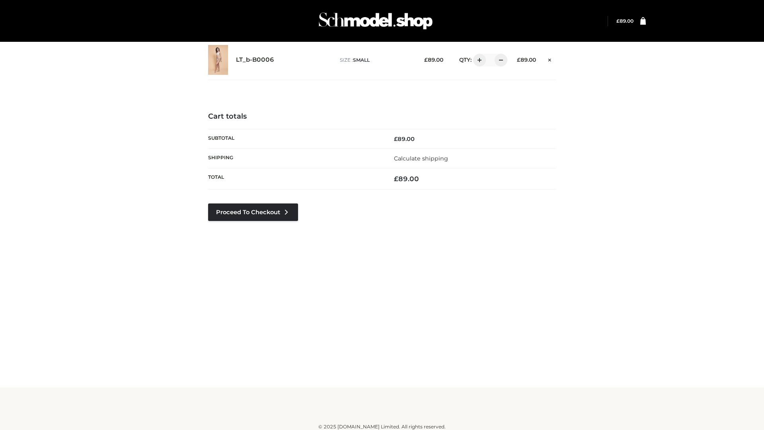 This screenshot has height=430, width=764. Describe the element at coordinates (625, 21) in the screenshot. I see `a: £89.00` at that location.